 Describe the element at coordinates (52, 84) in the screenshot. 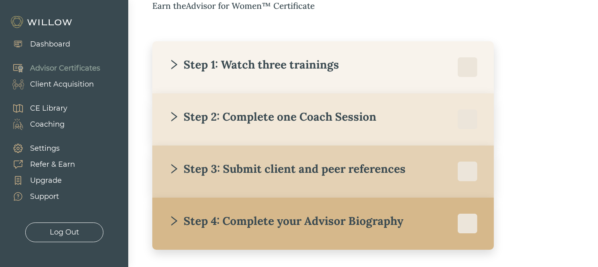

I see `a: Client Acquisition` at that location.